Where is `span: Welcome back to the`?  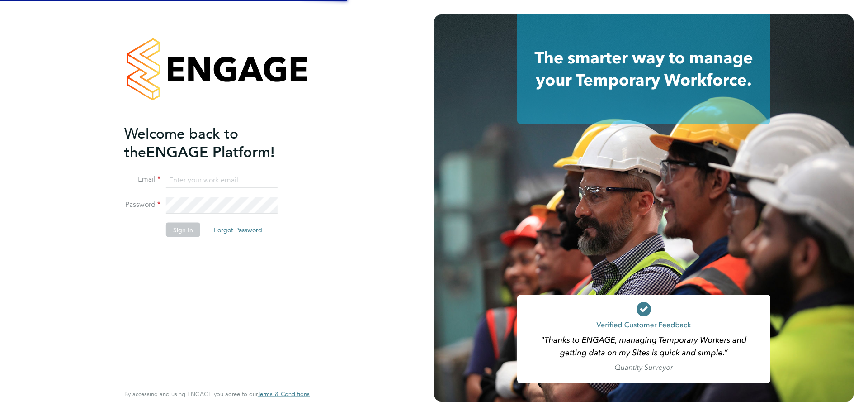 span: Welcome back to the is located at coordinates (181, 142).